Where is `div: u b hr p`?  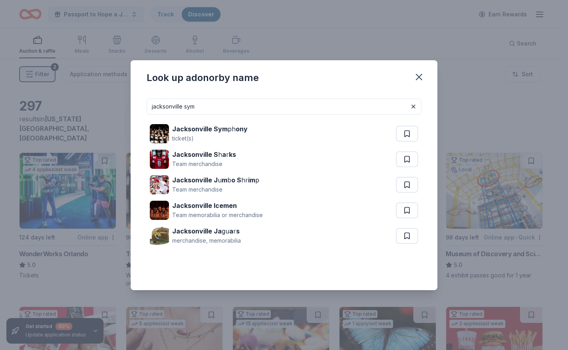
div: u b hr p is located at coordinates (216, 180).